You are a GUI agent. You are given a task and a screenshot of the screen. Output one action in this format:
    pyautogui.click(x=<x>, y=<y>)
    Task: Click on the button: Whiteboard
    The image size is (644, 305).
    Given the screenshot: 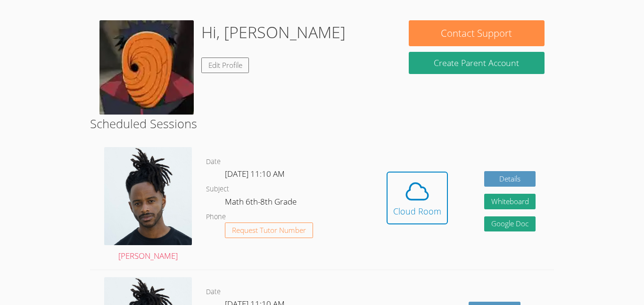 What is the action you would take?
    pyautogui.click(x=510, y=202)
    